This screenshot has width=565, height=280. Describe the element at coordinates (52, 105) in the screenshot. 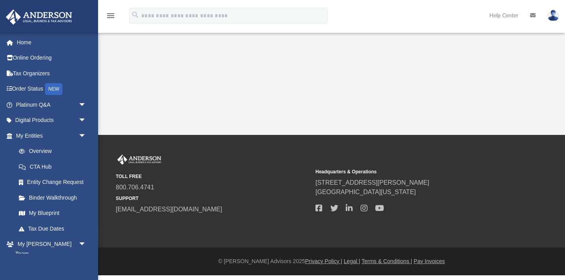

I see `a: Platinum Q&Aarrow_drop_down` at that location.